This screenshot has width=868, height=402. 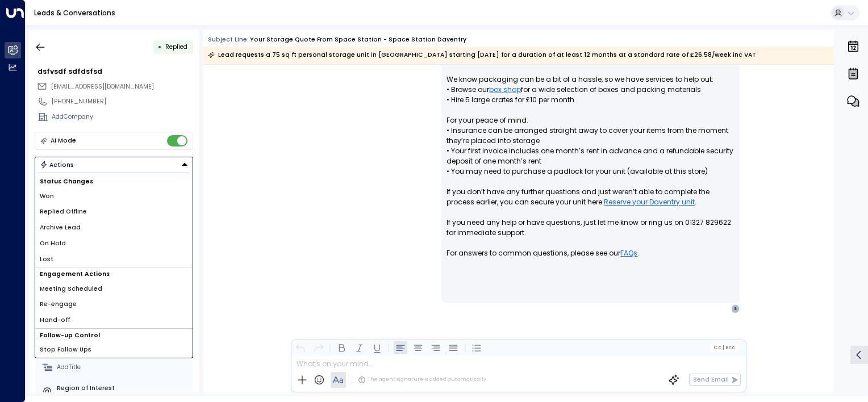 What do you see at coordinates (46, 260) in the screenshot?
I see `span: Lost` at bounding box center [46, 260].